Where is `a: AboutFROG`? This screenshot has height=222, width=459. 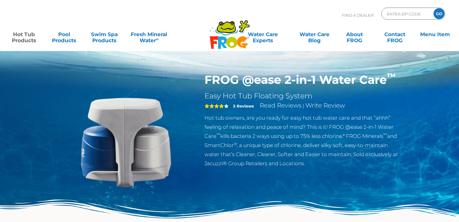
a: AboutFROG is located at coordinates (355, 34).